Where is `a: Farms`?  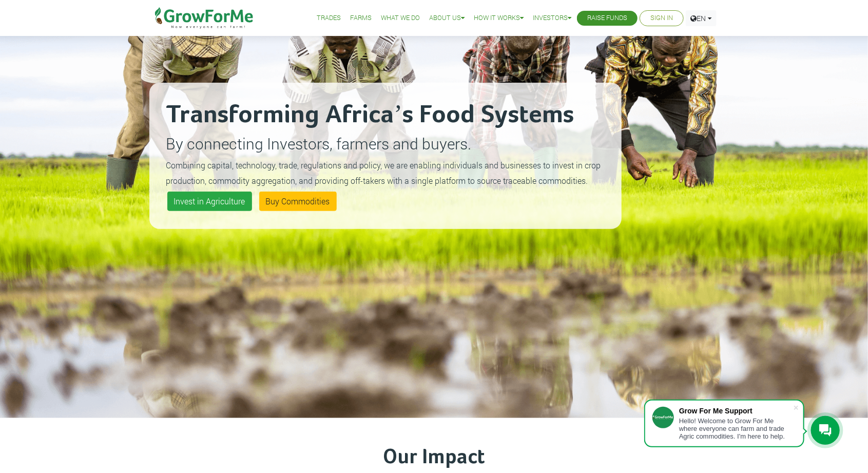 a: Farms is located at coordinates (361, 18).